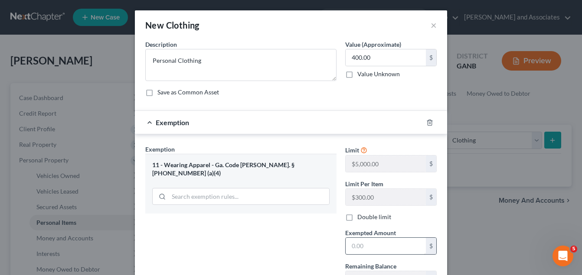 This screenshot has width=582, height=275. I want to click on span: 5, so click(573, 249).